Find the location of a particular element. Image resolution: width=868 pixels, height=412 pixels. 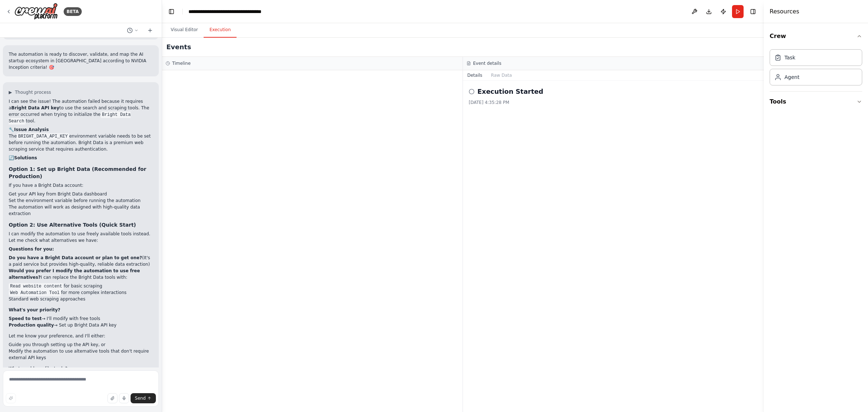

button: Hide left sidebar is located at coordinates (172, 12).